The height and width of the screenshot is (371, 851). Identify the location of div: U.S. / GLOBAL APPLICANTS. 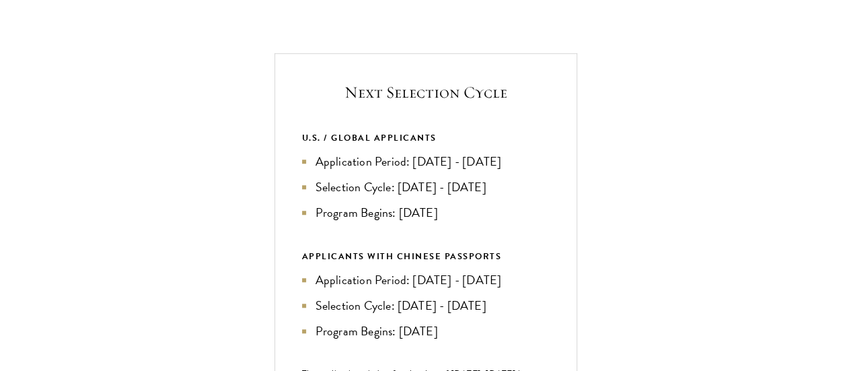
(426, 138).